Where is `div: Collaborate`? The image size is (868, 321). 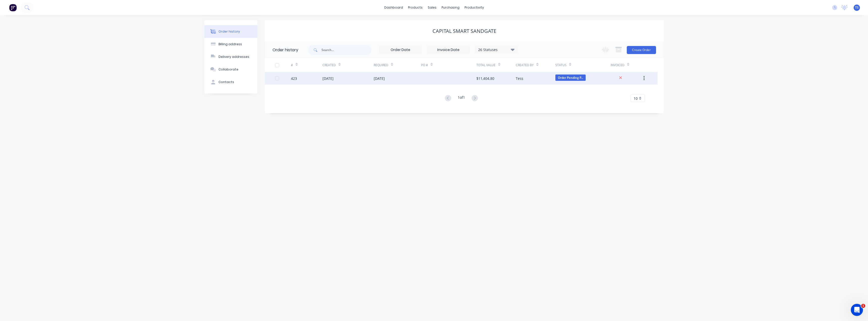
div: Collaborate is located at coordinates (229, 70).